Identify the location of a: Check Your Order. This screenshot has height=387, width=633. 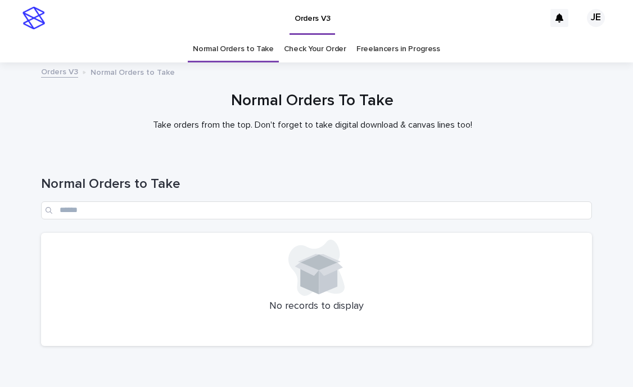
(315, 49).